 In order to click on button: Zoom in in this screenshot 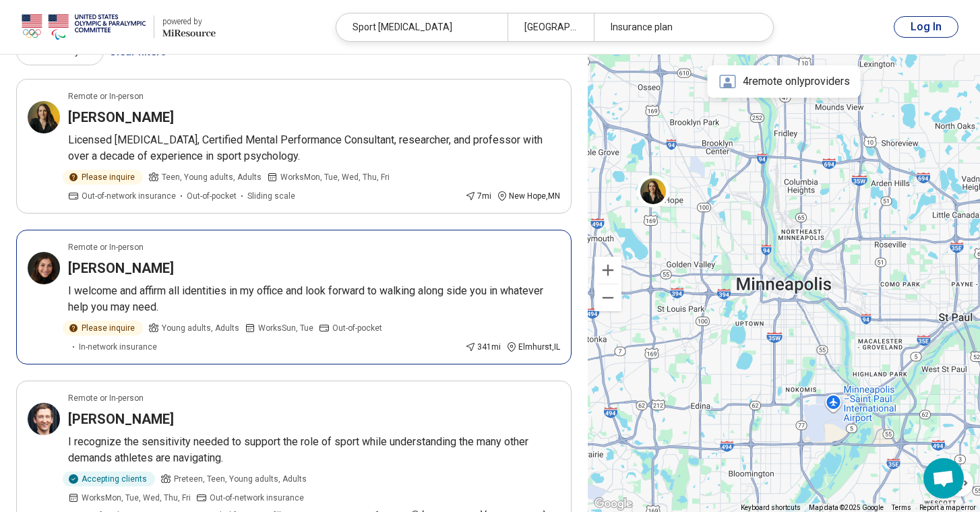, I will do `click(608, 270)`.